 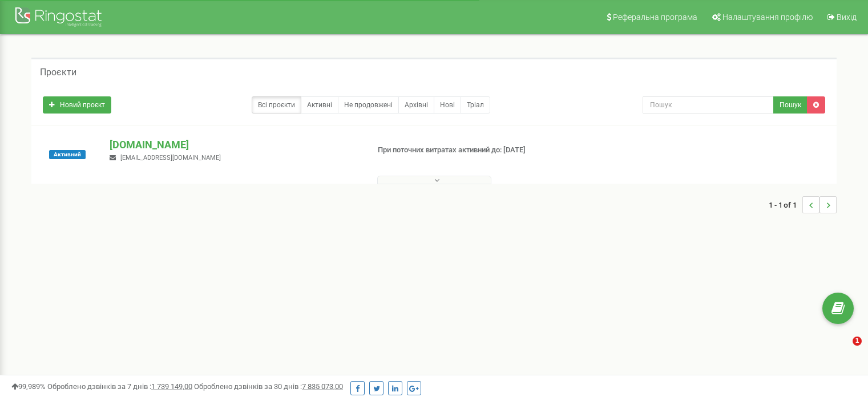 I want to click on span: Налаштування профілю, so click(x=768, y=17).